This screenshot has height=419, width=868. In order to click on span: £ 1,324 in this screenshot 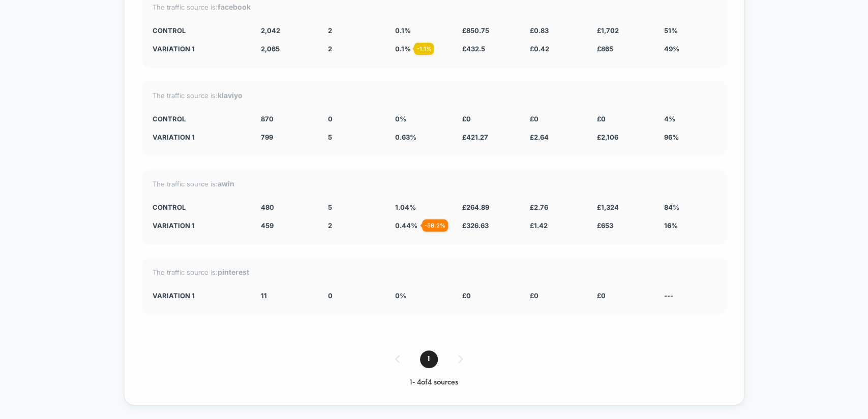, I will do `click(607, 207)`.